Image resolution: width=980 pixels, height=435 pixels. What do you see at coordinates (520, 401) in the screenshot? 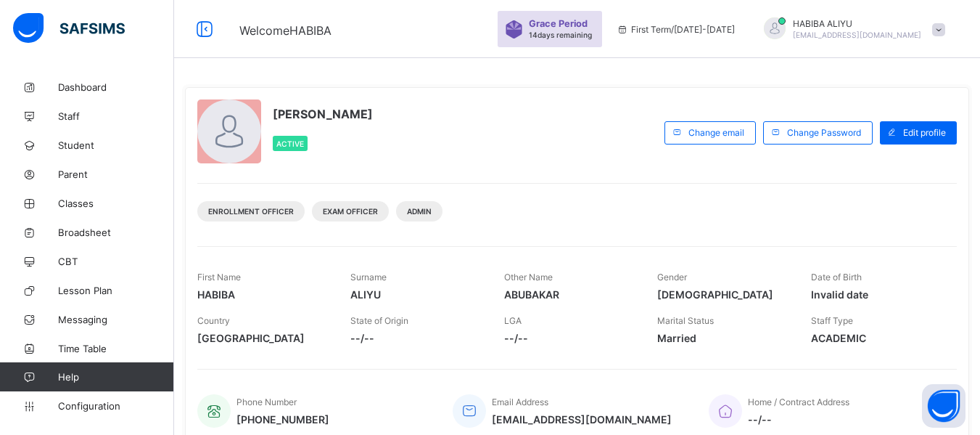
I see `span: Email Address` at bounding box center [520, 401].